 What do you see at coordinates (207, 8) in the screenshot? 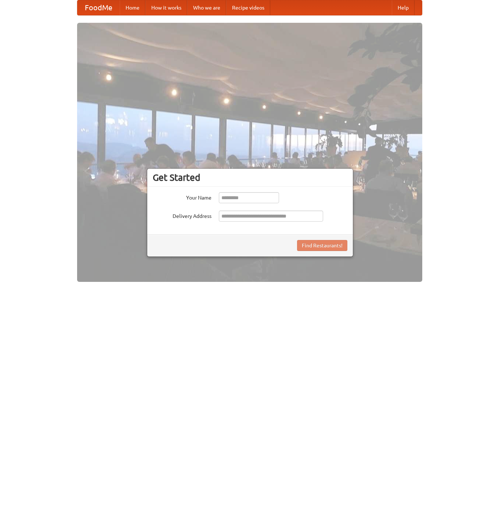
I see `a: Who we are` at bounding box center [207, 8].